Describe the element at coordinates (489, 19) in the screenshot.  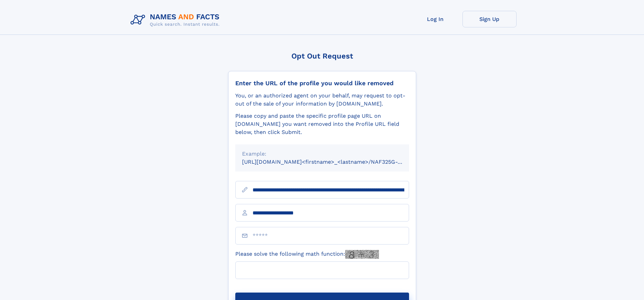
I see `a: Sign Up` at that location.